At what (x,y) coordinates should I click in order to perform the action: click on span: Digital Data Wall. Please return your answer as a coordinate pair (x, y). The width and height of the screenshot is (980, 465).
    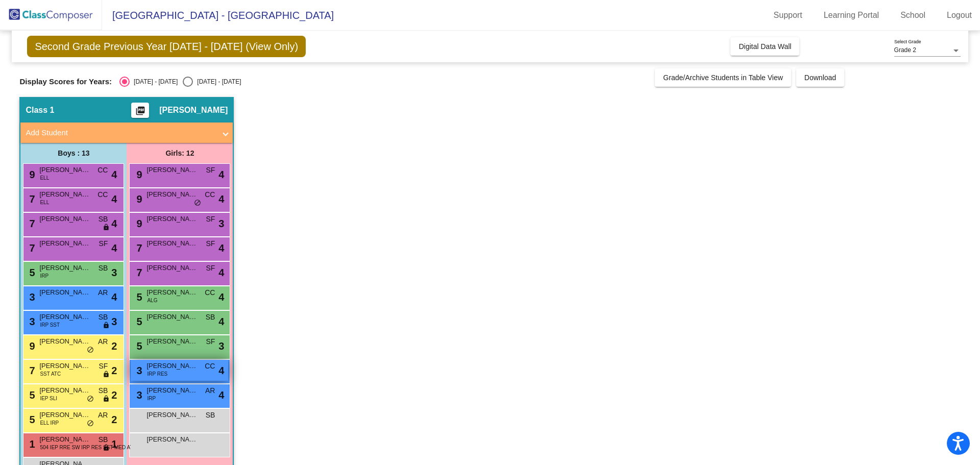
    Looking at the image, I should click on (765, 46).